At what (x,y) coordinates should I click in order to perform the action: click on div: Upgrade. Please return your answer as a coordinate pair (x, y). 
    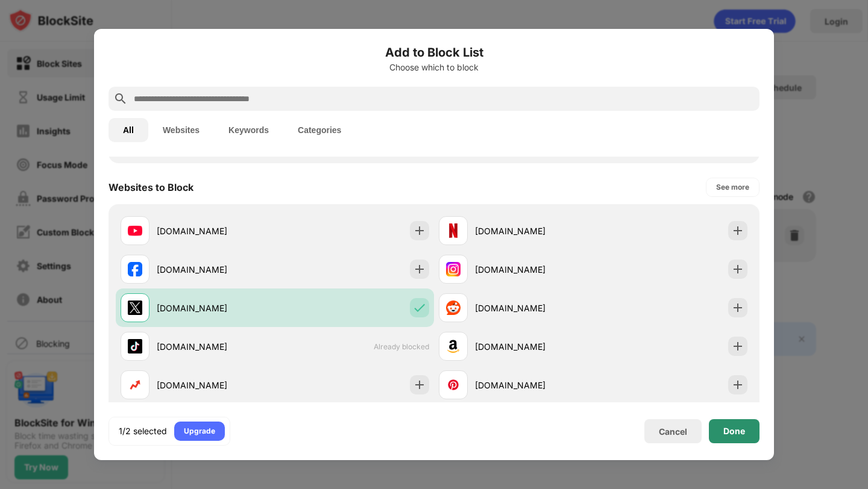
    Looking at the image, I should click on (200, 432).